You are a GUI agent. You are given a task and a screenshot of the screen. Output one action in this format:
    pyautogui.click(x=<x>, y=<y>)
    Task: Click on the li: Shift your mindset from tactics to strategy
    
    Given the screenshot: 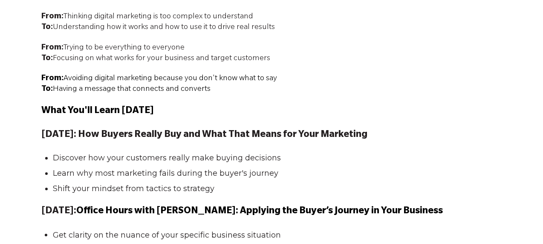 What is the action you would take?
    pyautogui.click(x=275, y=188)
    